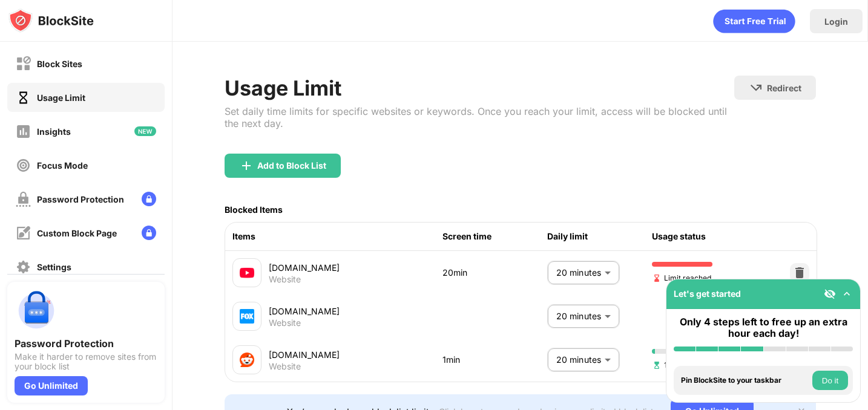 The height and width of the screenshot is (410, 868). Describe the element at coordinates (847, 293) in the screenshot. I see `img: omni-setup-toggle.svg` at that location.